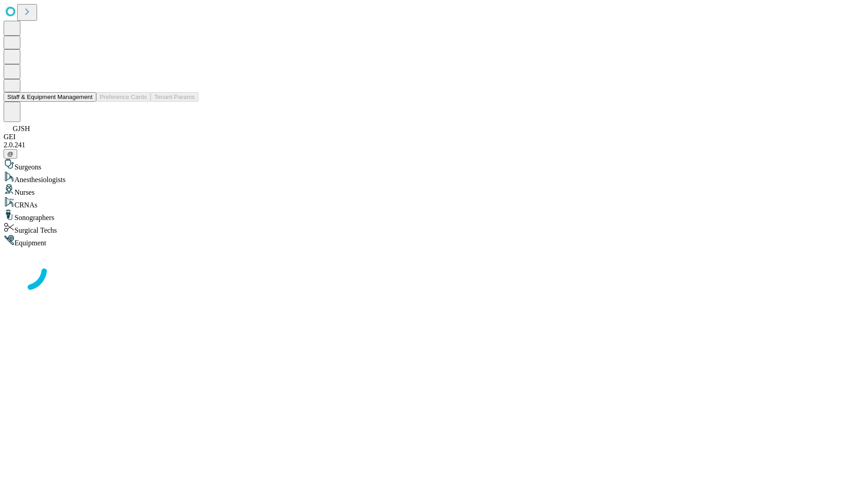 The height and width of the screenshot is (488, 868). I want to click on div: Surgeons, so click(434, 165).